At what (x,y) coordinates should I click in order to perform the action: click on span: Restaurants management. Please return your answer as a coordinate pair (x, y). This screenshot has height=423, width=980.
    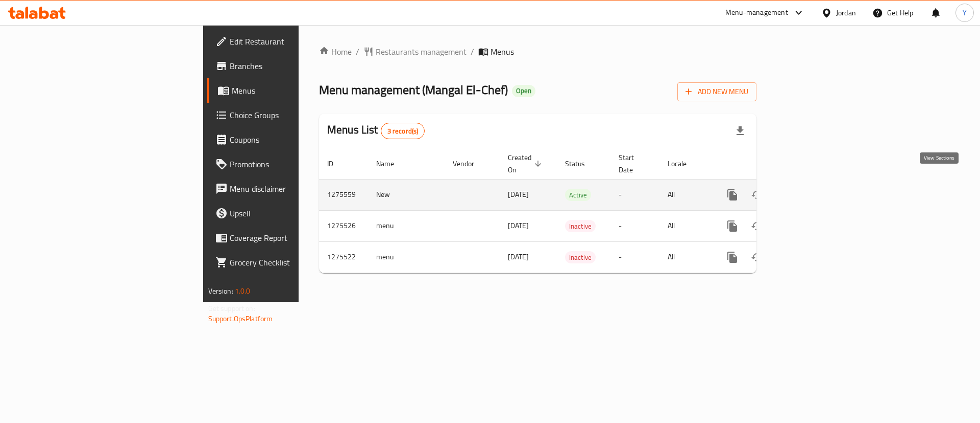
    Looking at the image, I should click on (422, 52).